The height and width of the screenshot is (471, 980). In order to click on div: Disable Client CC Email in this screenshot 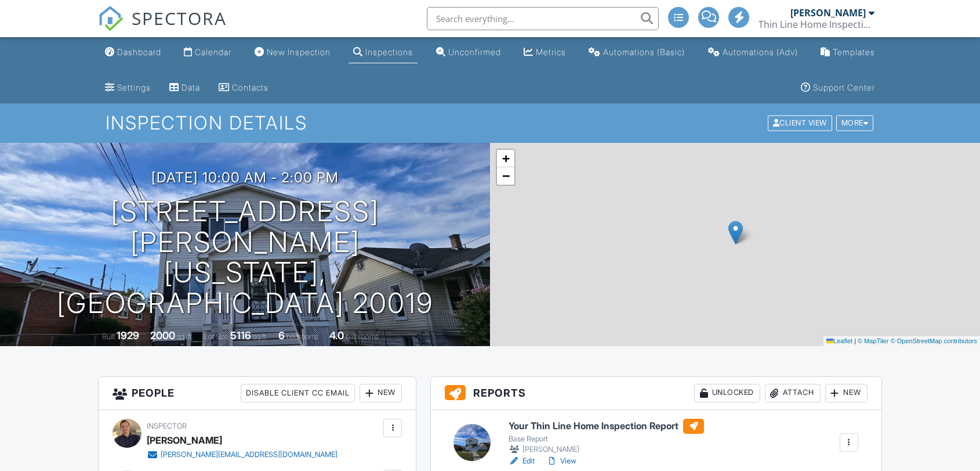, I will do `click(297, 393)`.